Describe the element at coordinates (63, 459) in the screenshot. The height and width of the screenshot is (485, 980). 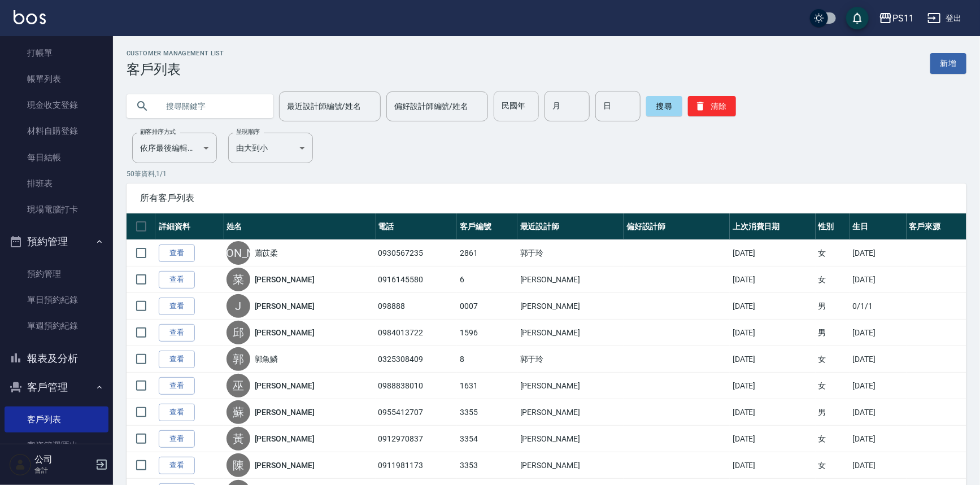
I see `h5: 公司` at that location.